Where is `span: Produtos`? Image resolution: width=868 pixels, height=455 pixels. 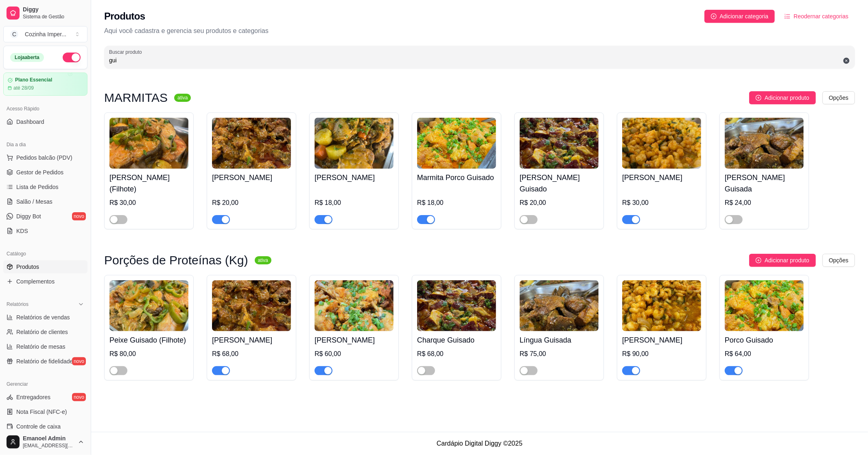 span: Produtos is located at coordinates (28, 267).